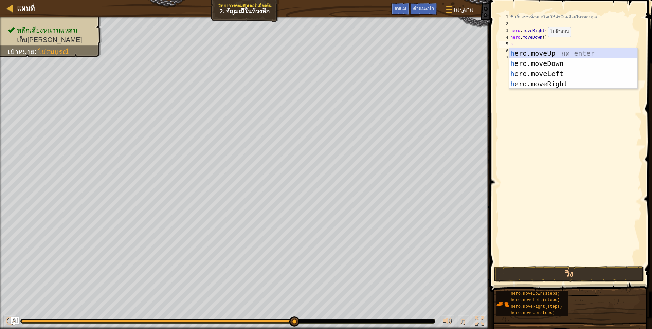  I want to click on li: หลีกเลี่ยงหนามแหลม, so click(51, 30).